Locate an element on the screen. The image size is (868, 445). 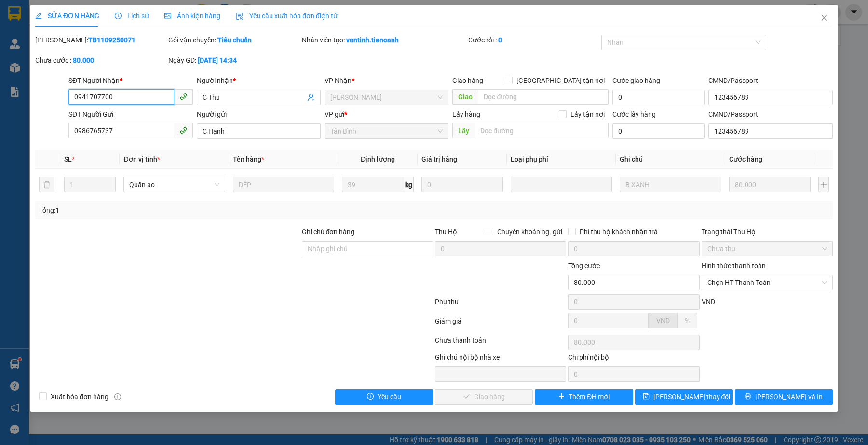
span: SL is located at coordinates (68, 159).